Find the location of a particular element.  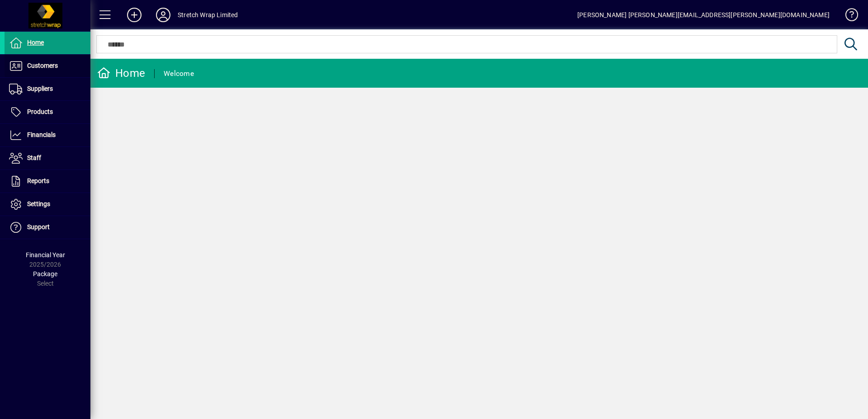

span: Support is located at coordinates (38, 227).